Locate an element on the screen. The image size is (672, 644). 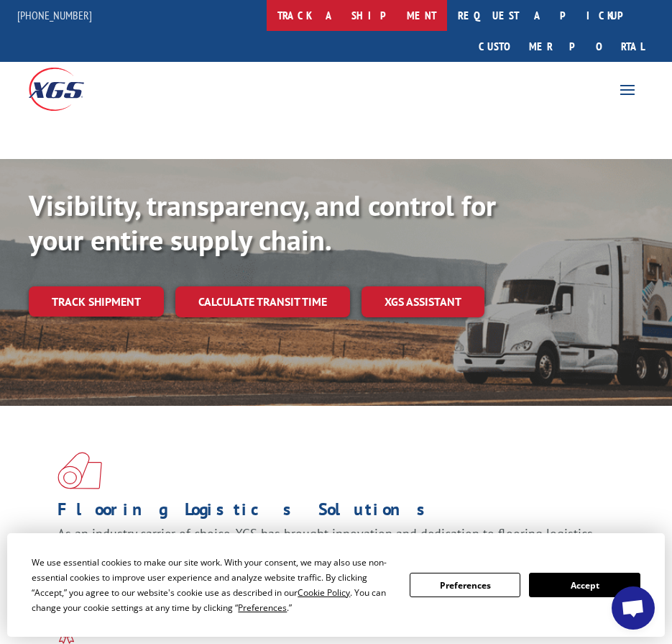
button: Preferences is located at coordinates (466, 585).